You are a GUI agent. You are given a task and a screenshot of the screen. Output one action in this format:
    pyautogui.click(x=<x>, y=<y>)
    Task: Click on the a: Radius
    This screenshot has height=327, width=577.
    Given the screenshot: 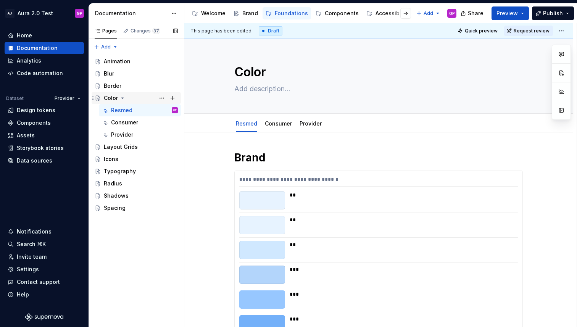 What is the action you would take?
    pyautogui.click(x=136, y=184)
    